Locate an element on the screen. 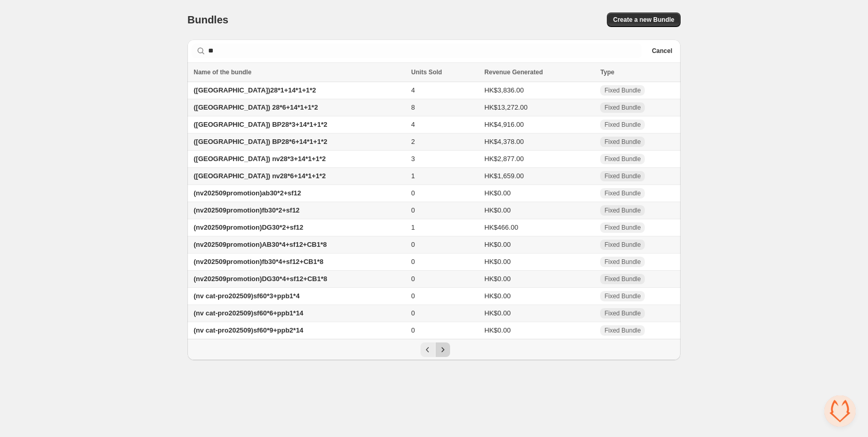  span: (nv202509promotion)fb30*2+sf12 is located at coordinates (247, 210).